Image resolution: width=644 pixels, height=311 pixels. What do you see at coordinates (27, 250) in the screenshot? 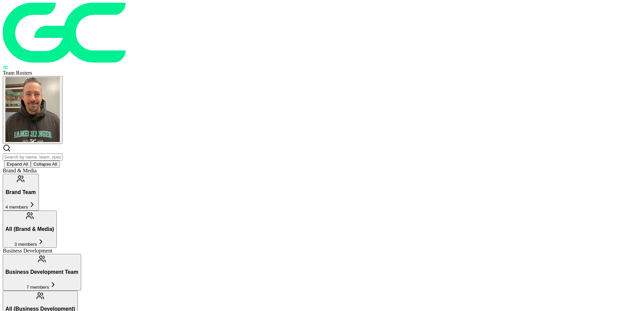
I see `span: Business Development` at bounding box center [27, 250].